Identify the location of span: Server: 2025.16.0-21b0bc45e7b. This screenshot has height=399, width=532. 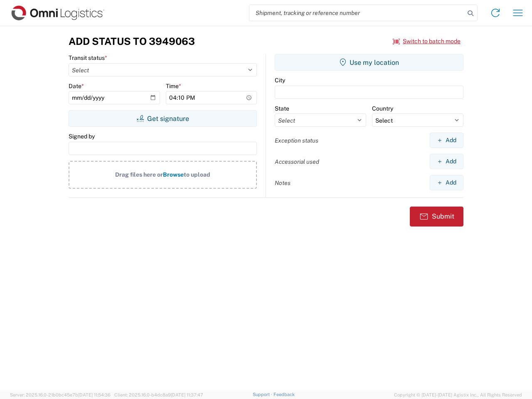
(60, 394).